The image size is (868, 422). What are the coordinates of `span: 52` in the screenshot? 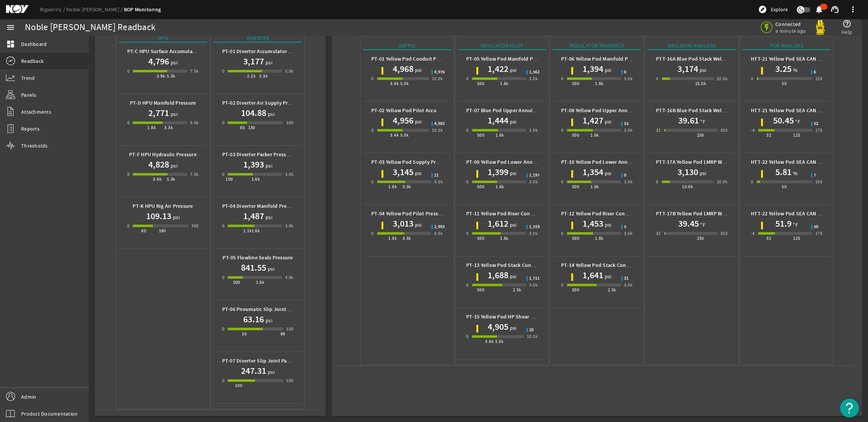 It's located at (816, 123).